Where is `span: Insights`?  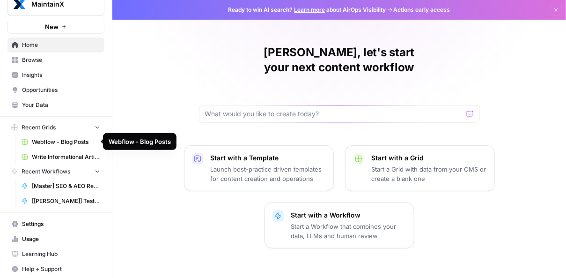
span: Insights is located at coordinates (61, 75).